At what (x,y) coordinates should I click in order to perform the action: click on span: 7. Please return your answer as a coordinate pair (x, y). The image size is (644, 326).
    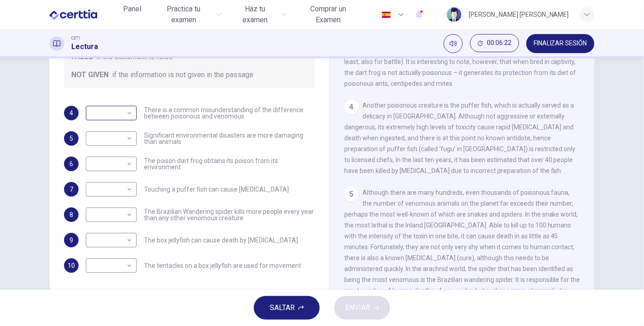
    Looking at the image, I should click on (72, 189).